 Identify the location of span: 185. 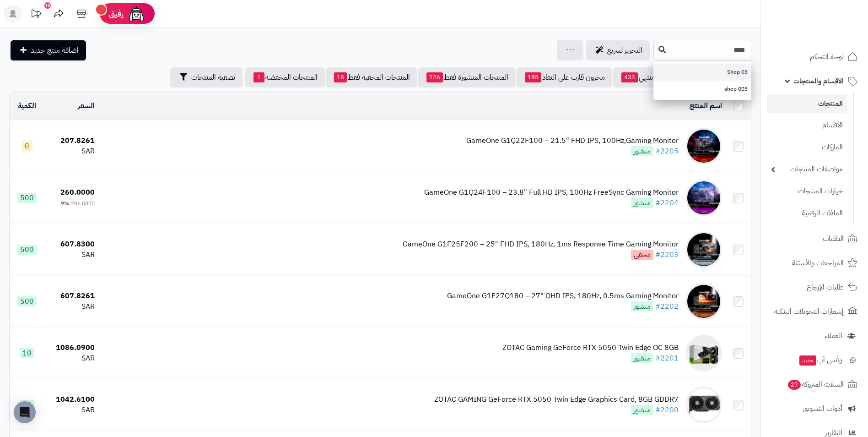
(533, 78).